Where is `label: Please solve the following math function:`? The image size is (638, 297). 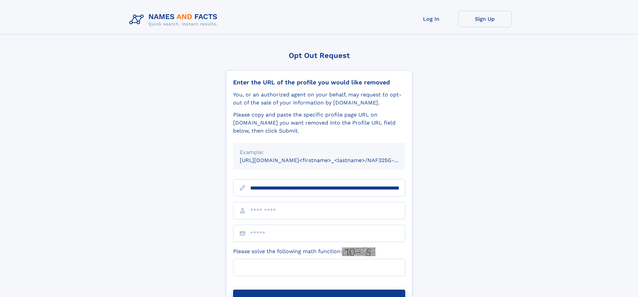
label: Please solve the following math function: is located at coordinates (304, 252).